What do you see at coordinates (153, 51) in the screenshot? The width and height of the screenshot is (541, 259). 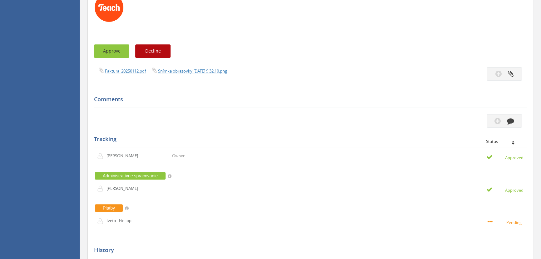 I see `button: Decline` at bounding box center [153, 51].